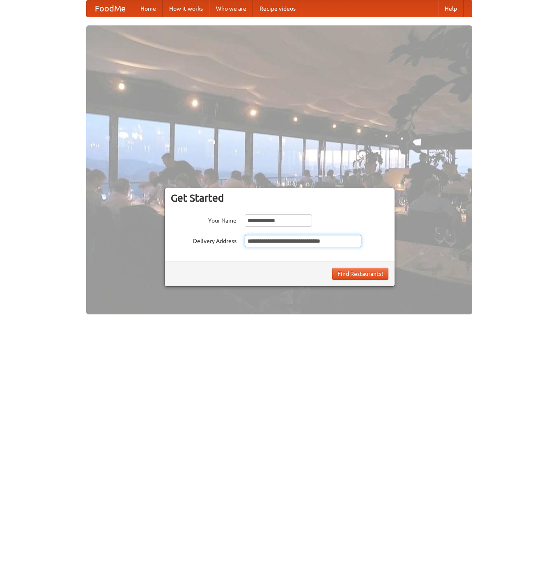  What do you see at coordinates (110, 9) in the screenshot?
I see `a: FoodMe` at bounding box center [110, 9].